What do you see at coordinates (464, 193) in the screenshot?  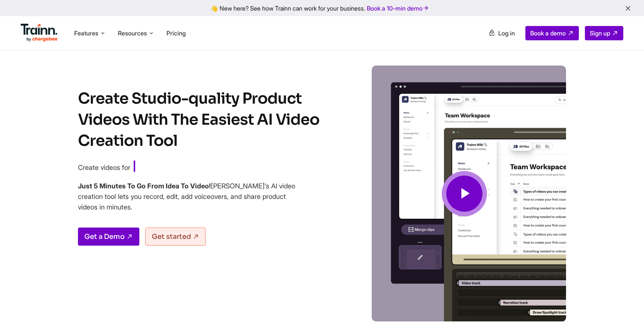 I see `img: Video creation | Trainn` at bounding box center [464, 193].